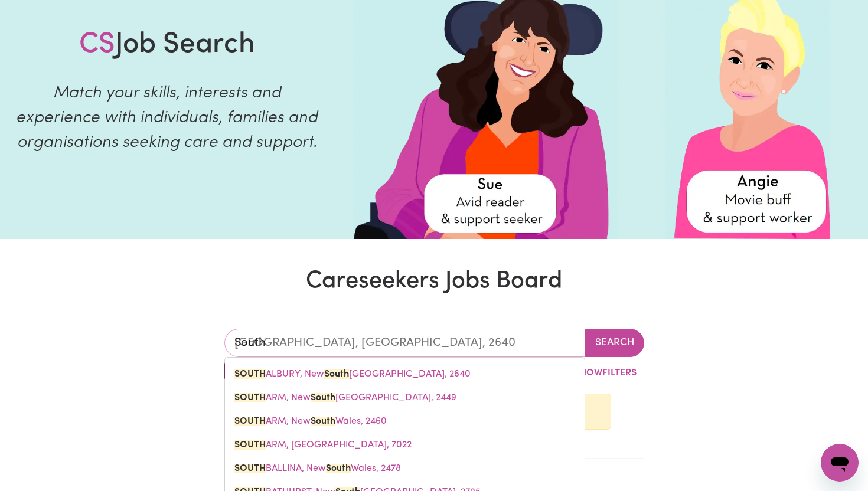 The image size is (868, 491). Describe the element at coordinates (404, 422) in the screenshot. I see `a: SOUTH ARM, New South Wales, 2460` at that location.